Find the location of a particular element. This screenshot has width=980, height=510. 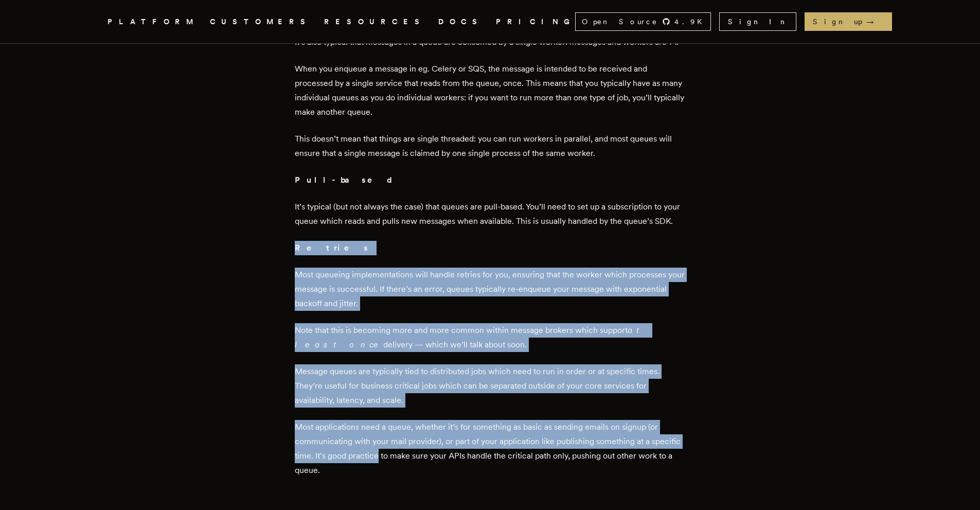

p: It’s typical (but not always the case) that queues are pull-based. You’ll need to set up a subscr... is located at coordinates (490, 214).